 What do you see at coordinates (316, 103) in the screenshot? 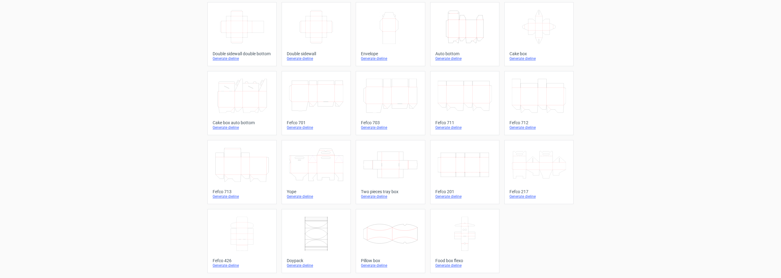
I see `a: Fefco 701Generate dieline` at bounding box center [316, 103].